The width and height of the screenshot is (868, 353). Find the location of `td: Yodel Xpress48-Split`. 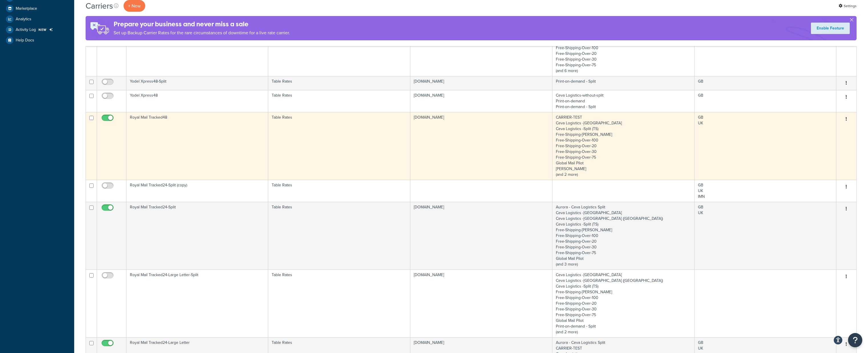

td: Yodel Xpress48-Split is located at coordinates (197, 83).